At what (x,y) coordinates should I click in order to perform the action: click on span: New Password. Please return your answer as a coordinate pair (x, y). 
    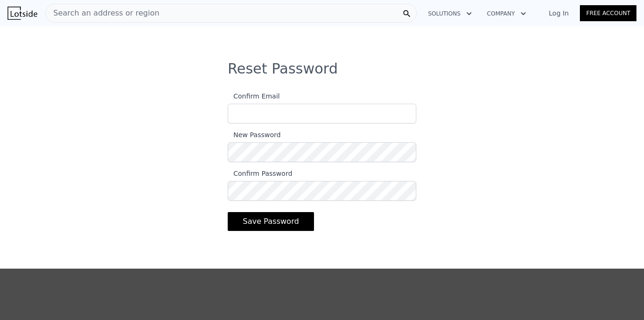
    Looking at the image, I should click on (254, 134).